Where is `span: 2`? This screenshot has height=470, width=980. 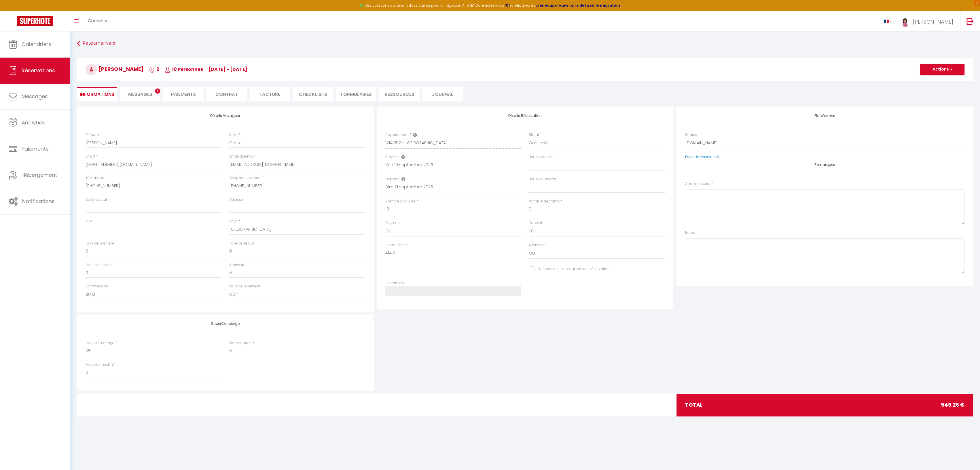 span: 2 is located at coordinates (154, 69).